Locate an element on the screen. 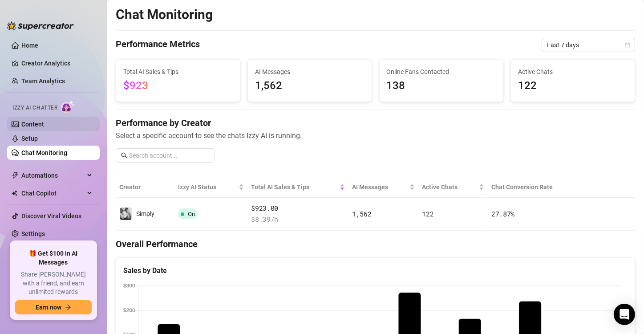  span: 🎁 Get $100 in AI Messages is located at coordinates (53, 258).